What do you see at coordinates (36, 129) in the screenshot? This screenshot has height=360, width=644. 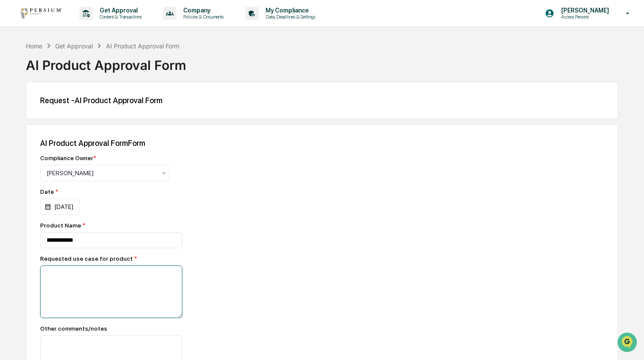 I see `span: Data Lookup` at bounding box center [36, 129].